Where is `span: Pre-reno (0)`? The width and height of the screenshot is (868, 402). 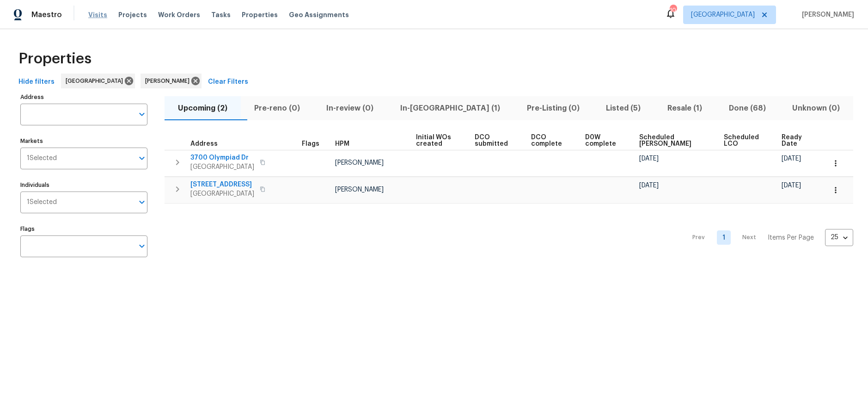 span: Pre-reno (0) is located at coordinates (277, 108).